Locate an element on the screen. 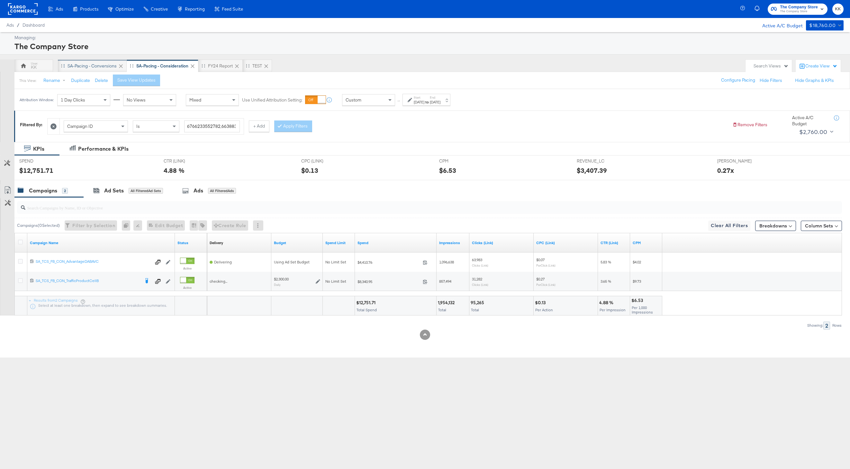  a: Your campaign name. is located at coordinates (101, 243).